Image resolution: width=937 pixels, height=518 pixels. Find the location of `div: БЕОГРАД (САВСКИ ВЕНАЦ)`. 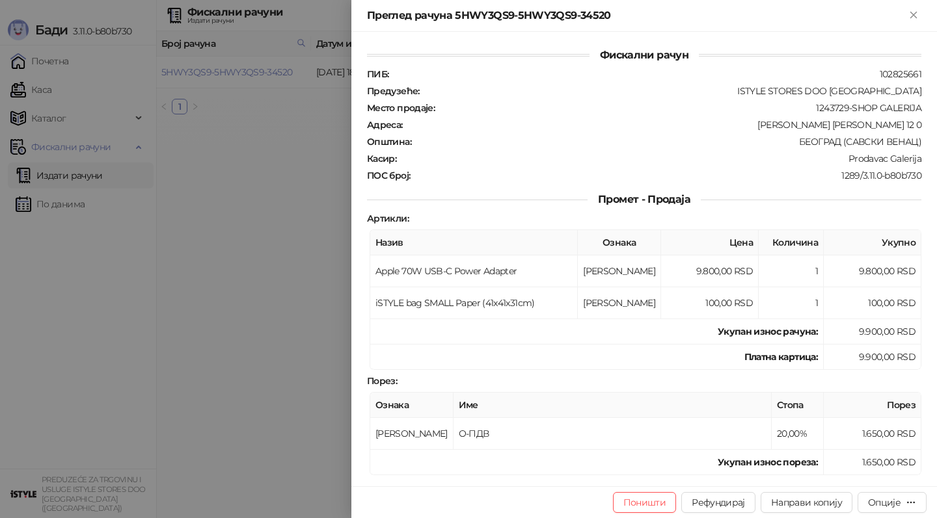

div: БЕОГРАД (САВСКИ ВЕНАЦ) is located at coordinates (667, 142).